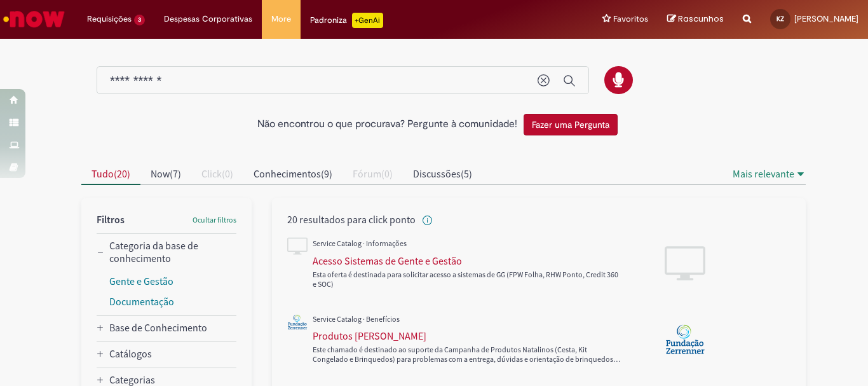 The height and width of the screenshot is (386, 868). I want to click on span: 3, so click(139, 20).